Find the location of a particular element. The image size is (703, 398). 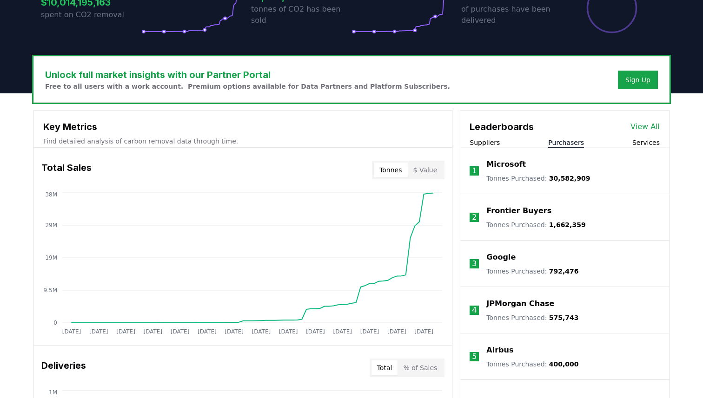

span: 400,000 is located at coordinates (564, 364).